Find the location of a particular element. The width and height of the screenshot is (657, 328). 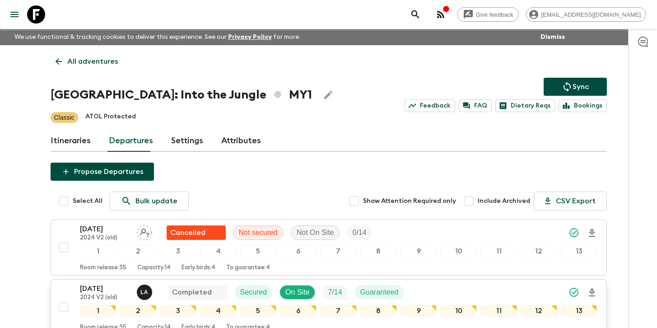

div: Unable to secure is located at coordinates (196, 232).